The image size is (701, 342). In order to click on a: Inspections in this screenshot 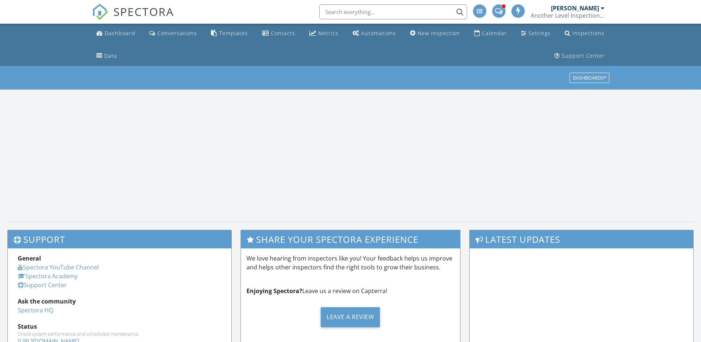, I will do `click(585, 33)`.